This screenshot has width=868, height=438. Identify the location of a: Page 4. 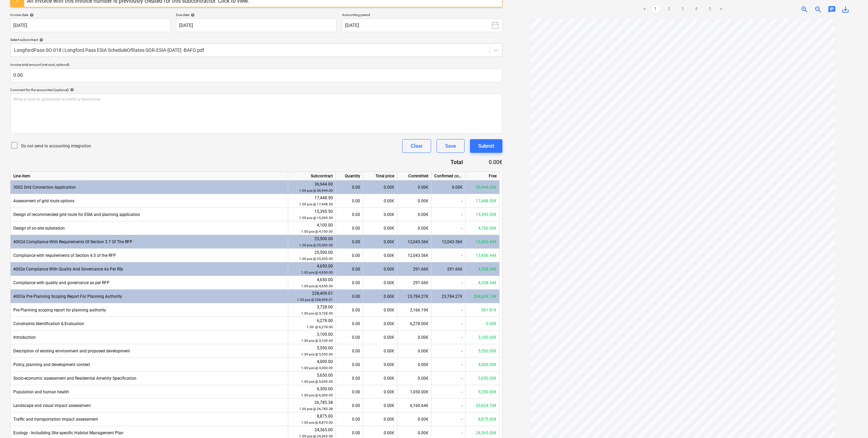
(697, 10).